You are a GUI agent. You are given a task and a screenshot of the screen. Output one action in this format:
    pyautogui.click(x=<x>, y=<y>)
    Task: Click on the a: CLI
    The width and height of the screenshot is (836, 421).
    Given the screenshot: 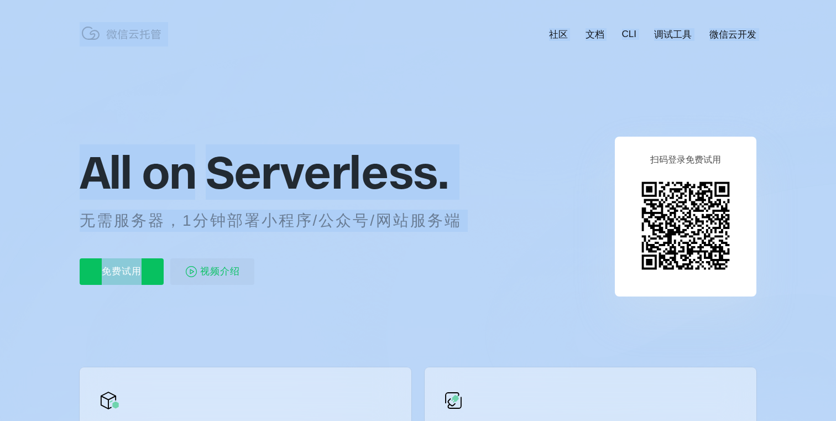 What is the action you would take?
    pyautogui.click(x=629, y=34)
    